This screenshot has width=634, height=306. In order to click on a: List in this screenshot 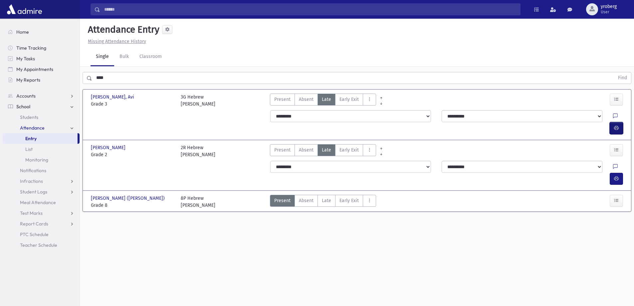, I will do `click(41, 149)`.